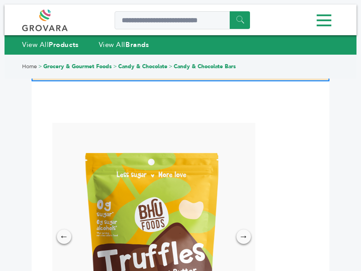  I want to click on a: View AllBrands, so click(124, 45).